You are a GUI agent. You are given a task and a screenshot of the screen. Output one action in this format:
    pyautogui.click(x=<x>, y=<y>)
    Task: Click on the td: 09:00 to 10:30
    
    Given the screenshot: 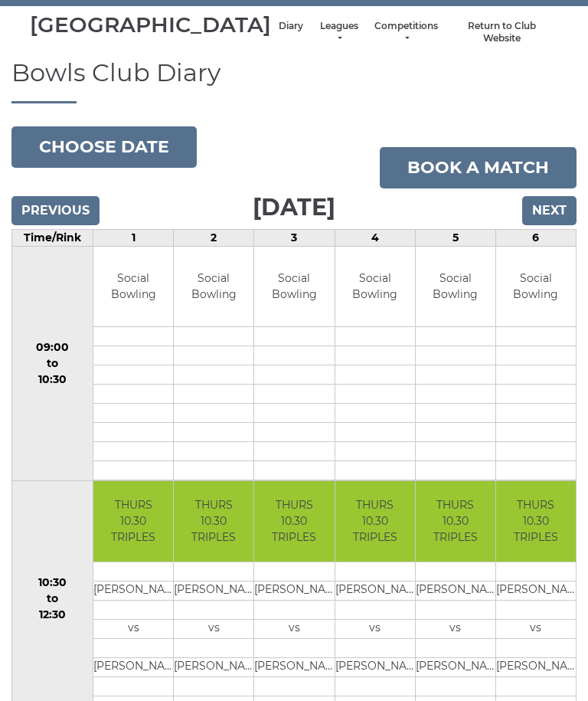 What is the action you would take?
    pyautogui.click(x=53, y=363)
    